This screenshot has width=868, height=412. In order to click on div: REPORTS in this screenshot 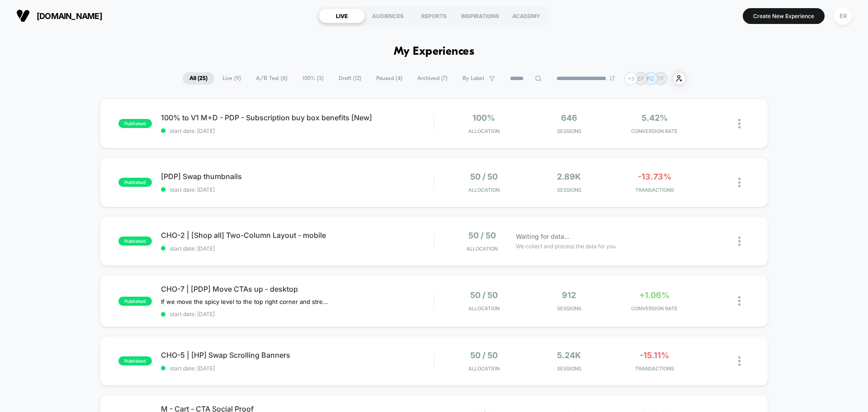, I will do `click(434, 16)`.